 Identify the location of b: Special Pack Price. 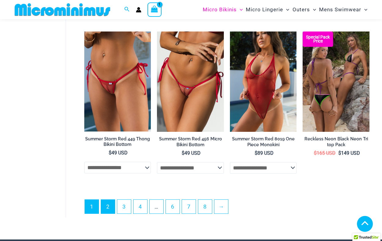
(318, 39).